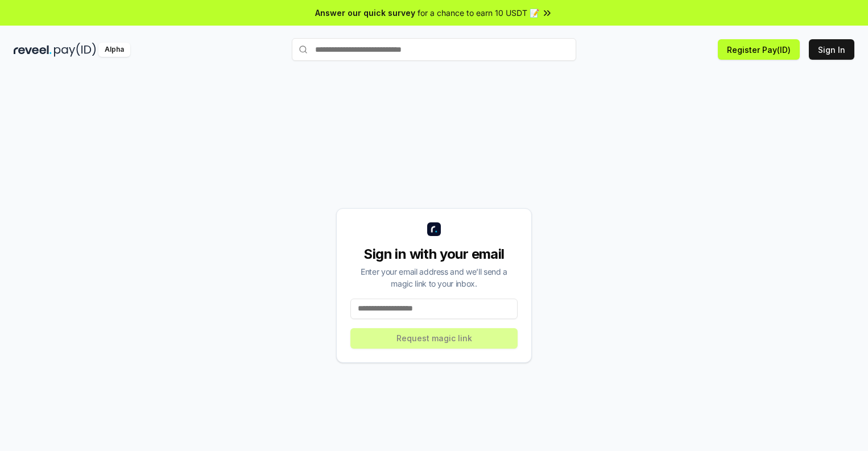 The image size is (868, 451). What do you see at coordinates (434, 277) in the screenshot?
I see `div: Enter your email address and we’ll send a magic link to your inbox.` at bounding box center [434, 277].